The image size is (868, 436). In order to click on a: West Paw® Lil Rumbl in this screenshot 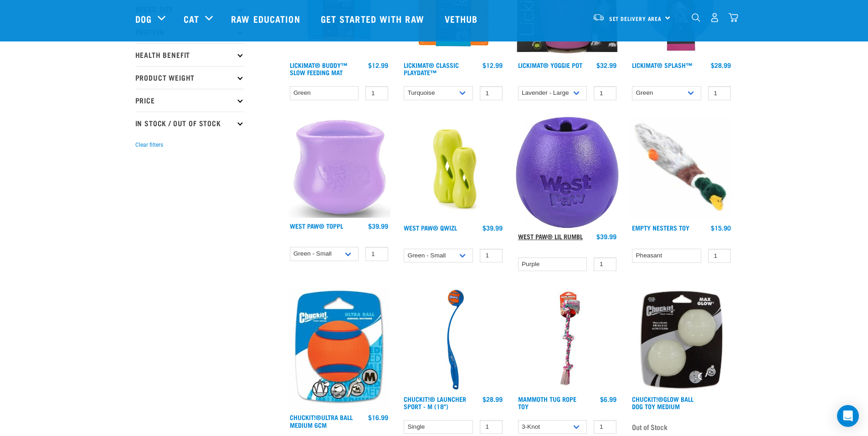, I will do `click(551, 236)`.